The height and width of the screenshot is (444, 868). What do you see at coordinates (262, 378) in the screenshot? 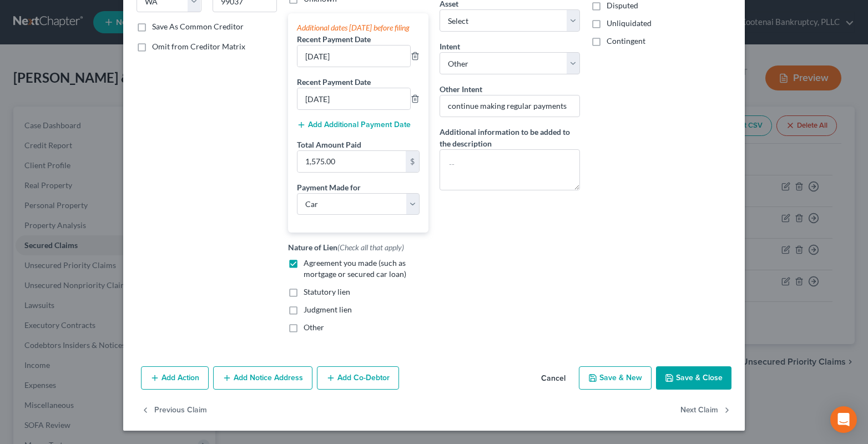
I see `button: Add Notice Address` at bounding box center [262, 378].